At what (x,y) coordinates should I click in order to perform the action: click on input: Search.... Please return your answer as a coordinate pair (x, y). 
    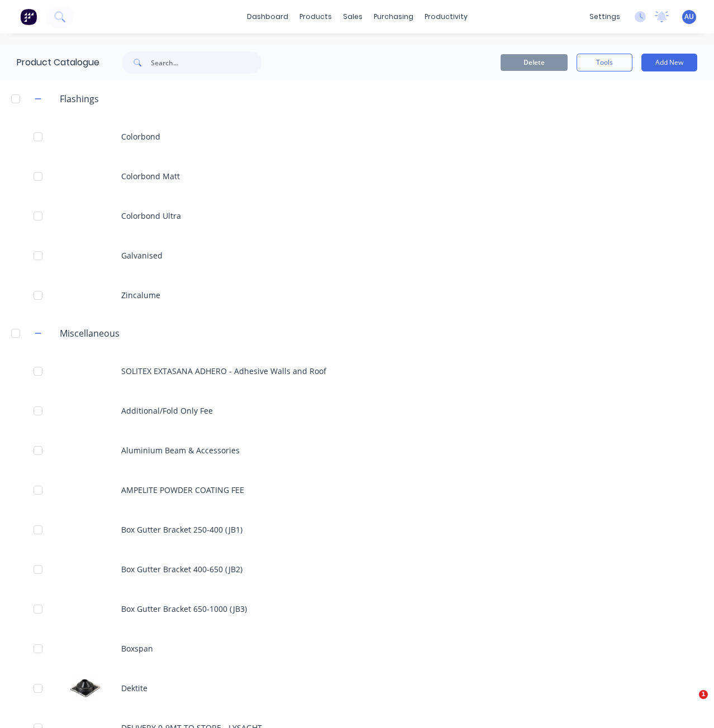
    Looking at the image, I should click on (206, 62).